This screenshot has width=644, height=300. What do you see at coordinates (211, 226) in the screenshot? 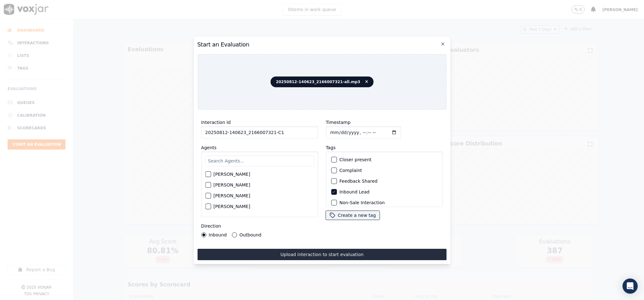
I see `label: Direction` at bounding box center [211, 226].